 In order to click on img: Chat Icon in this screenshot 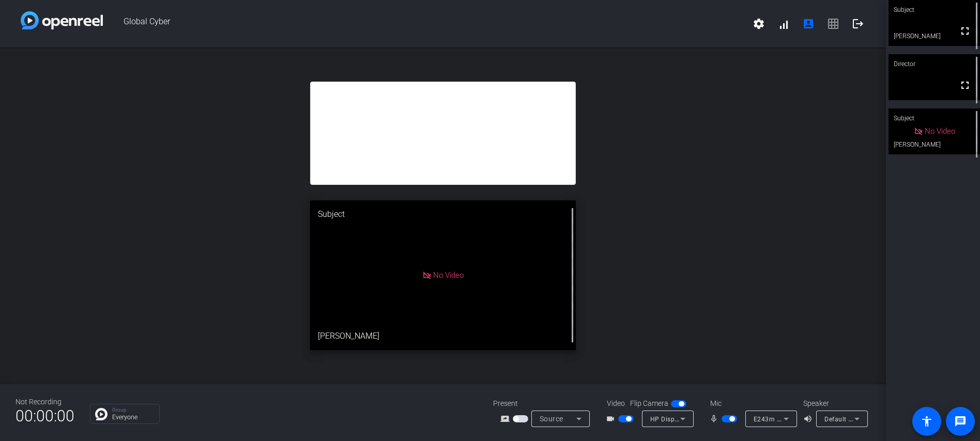, I will do `click(101, 414)`.